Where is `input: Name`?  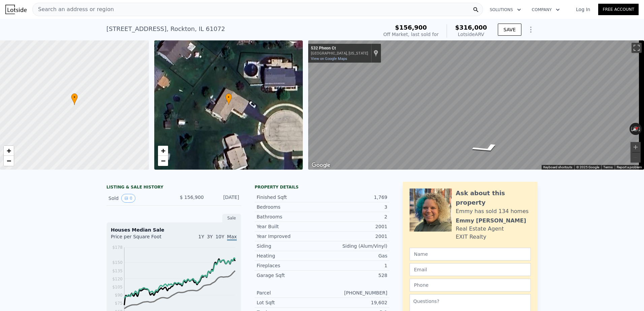 input: Name is located at coordinates (470, 254).